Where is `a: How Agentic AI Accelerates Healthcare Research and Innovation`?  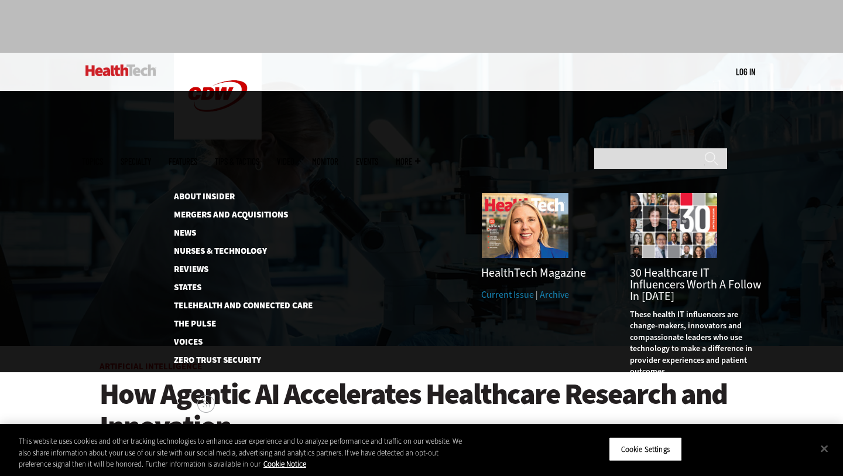
a: How Agentic AI Accelerates Healthcare Research and Innovation is located at coordinates (422, 410).